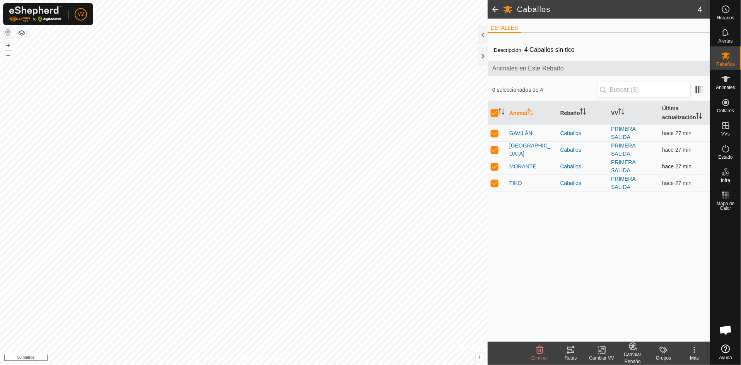 Image resolution: width=741 pixels, height=365 pixels. Describe the element at coordinates (725, 157) in the screenshot. I see `font: Estado` at that location.